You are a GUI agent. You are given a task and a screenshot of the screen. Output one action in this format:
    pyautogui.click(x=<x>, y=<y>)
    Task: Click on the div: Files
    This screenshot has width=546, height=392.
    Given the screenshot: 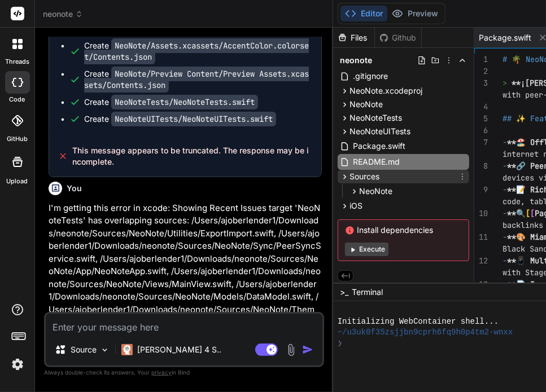 What is the action you would take?
    pyautogui.click(x=353, y=38)
    